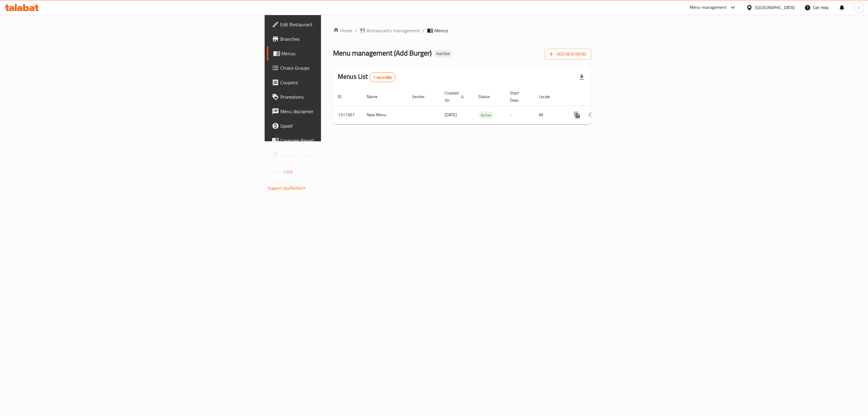 This screenshot has width=868, height=416. Describe the element at coordinates (488, 96) in the screenshot. I see `span: Status` at that location.